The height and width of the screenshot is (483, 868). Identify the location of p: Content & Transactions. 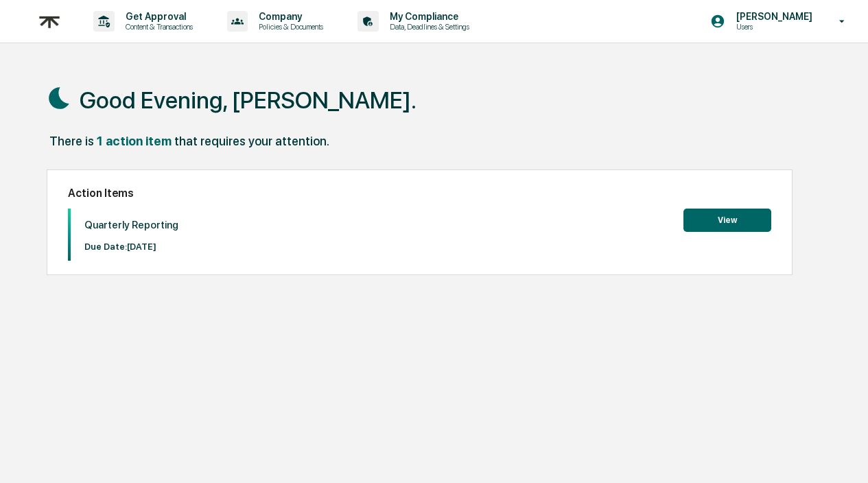
(157, 27).